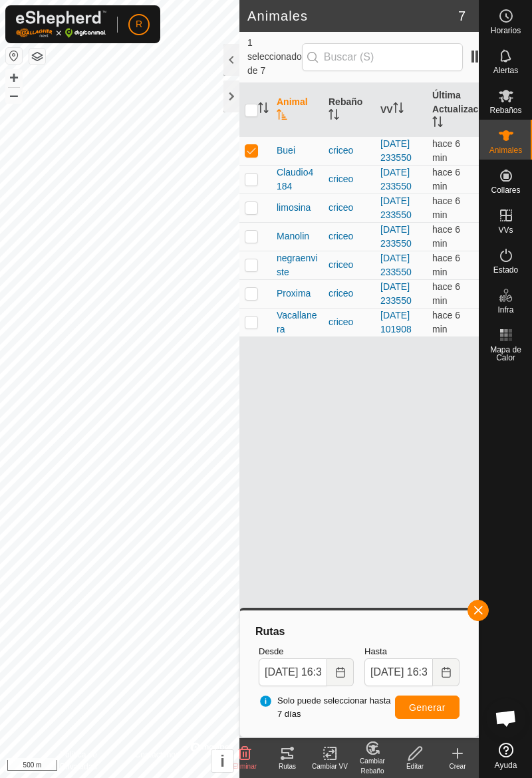 The width and height of the screenshot is (532, 778). What do you see at coordinates (306, 651) in the screenshot?
I see `label: Desde` at bounding box center [306, 651].